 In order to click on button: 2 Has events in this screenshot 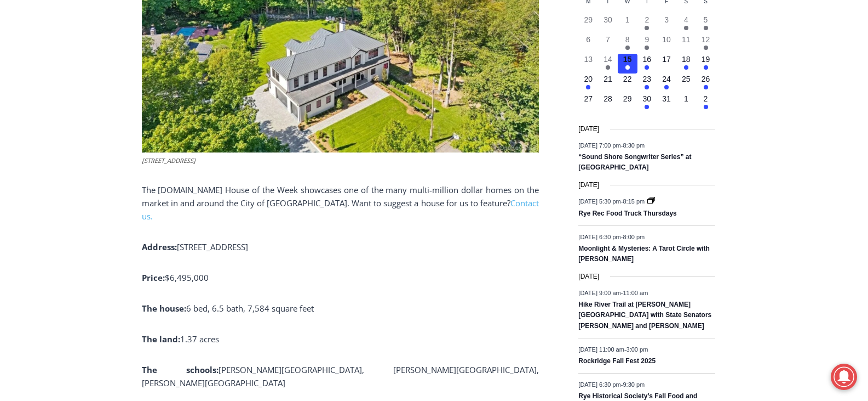, I will do `click(706, 103)`.